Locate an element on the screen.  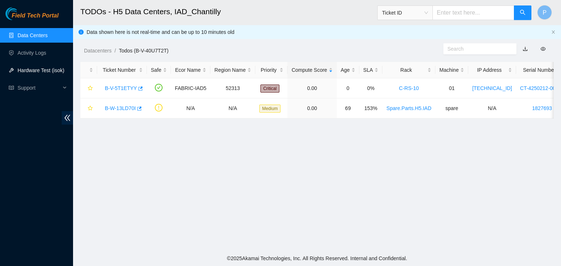
span: read is located at coordinates (11, 88).